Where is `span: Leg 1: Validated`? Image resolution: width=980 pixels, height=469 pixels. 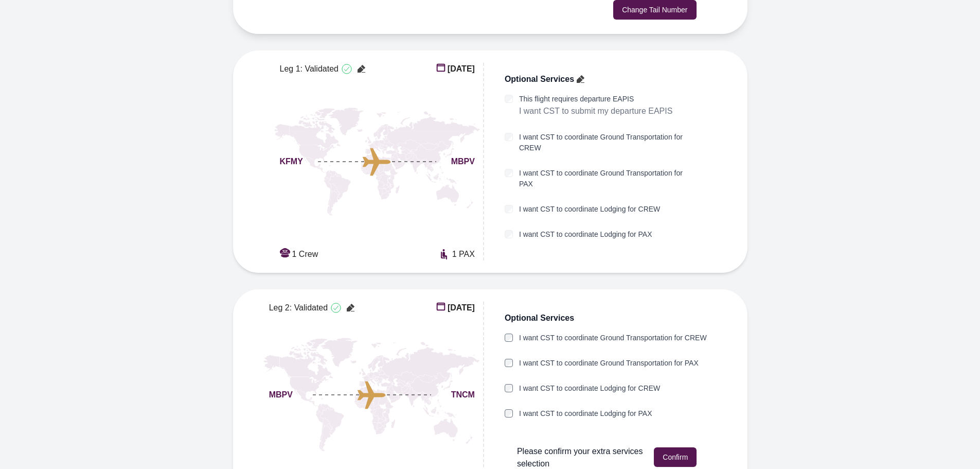 span: Leg 1: Validated is located at coordinates (309, 69).